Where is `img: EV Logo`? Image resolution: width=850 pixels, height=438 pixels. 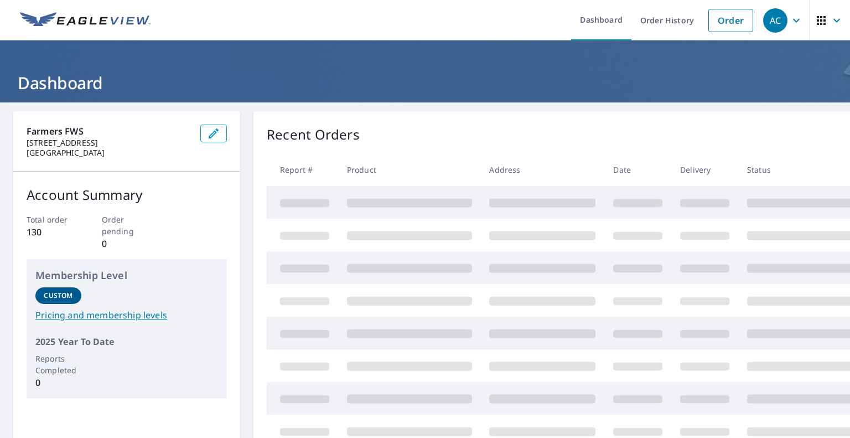
img: EV Logo is located at coordinates (85, 20).